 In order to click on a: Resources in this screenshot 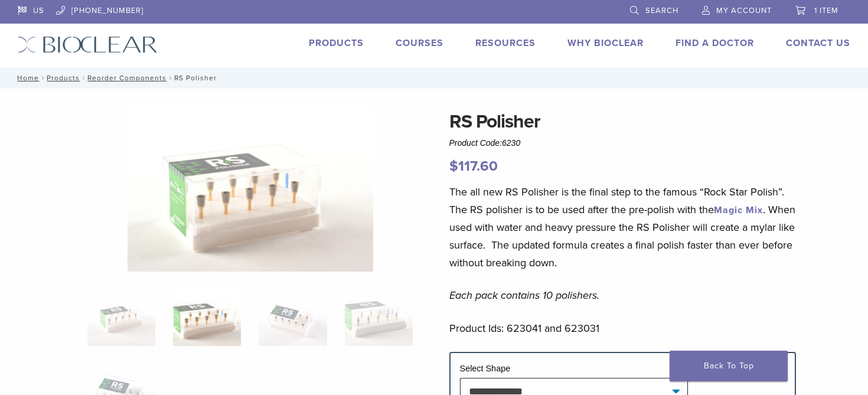, I will do `click(505, 43)`.